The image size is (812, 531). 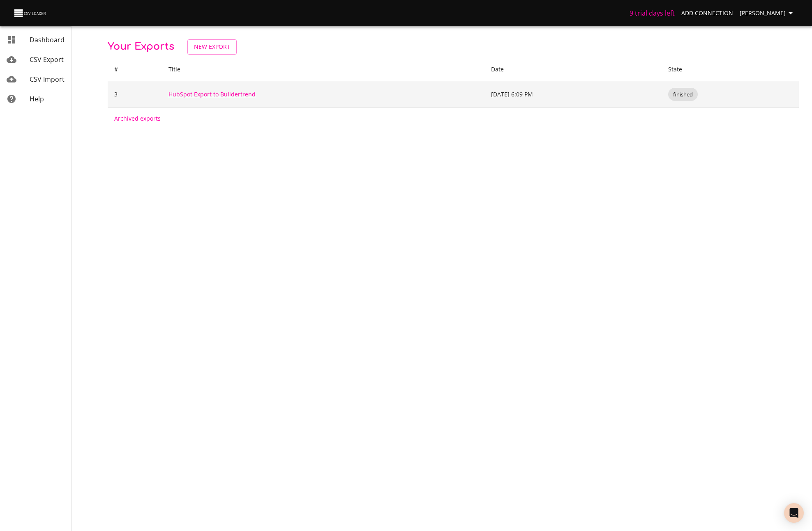 I want to click on a: HubSpot Export to Buildertrend, so click(x=212, y=94).